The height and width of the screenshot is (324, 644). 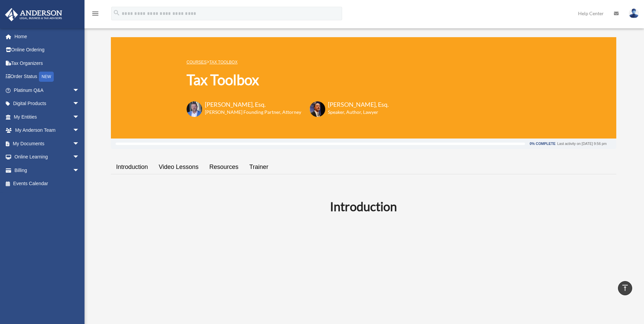 I want to click on a: Online Ordering, so click(x=47, y=50).